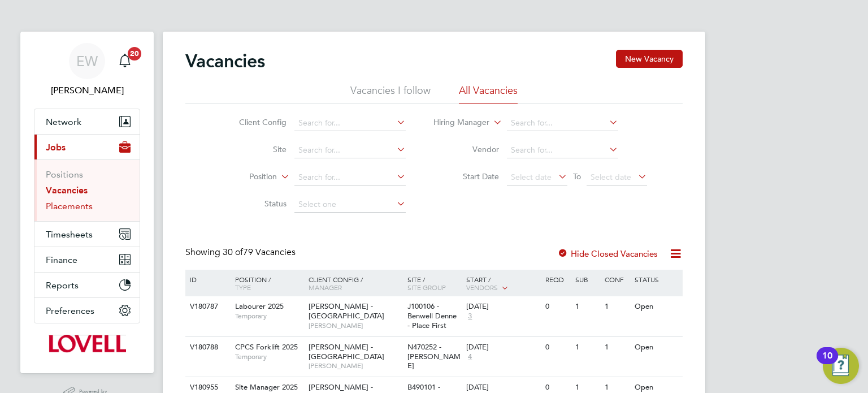 Image resolution: width=868 pixels, height=393 pixels. I want to click on label: Status, so click(254, 204).